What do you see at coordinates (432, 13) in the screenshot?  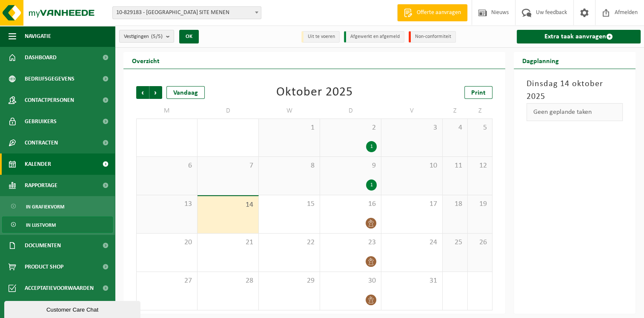 I see `a: Offerte aanvragen` at bounding box center [432, 13].